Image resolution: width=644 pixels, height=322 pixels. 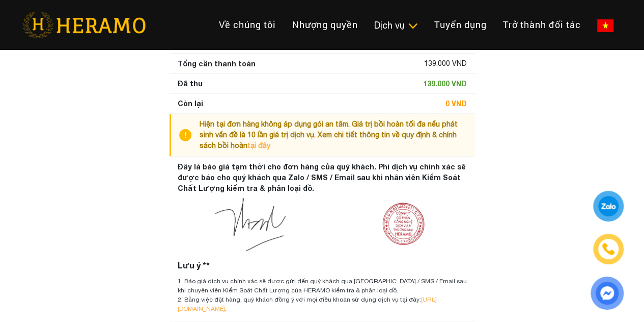 What do you see at coordinates (325, 24) in the screenshot?
I see `a: Nhượng quyền` at bounding box center [325, 24].